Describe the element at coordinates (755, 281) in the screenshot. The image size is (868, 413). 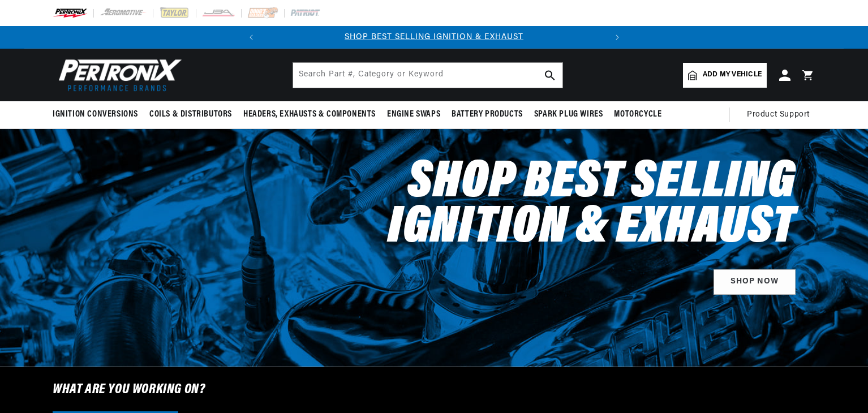
I see `a: SHOP NOW` at that location.